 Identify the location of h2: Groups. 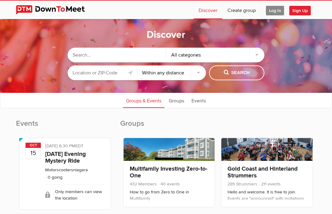
(218, 127).